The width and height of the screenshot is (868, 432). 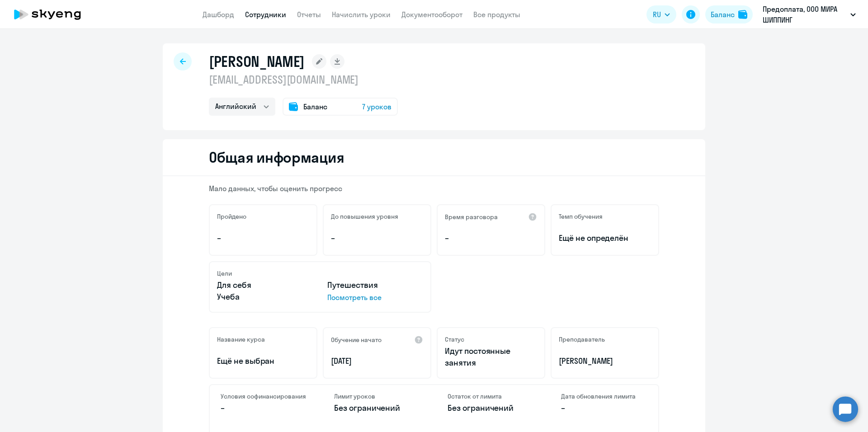 I want to click on button: Предоплата, ООО МИРА ШИППИНГ, so click(x=809, y=14).